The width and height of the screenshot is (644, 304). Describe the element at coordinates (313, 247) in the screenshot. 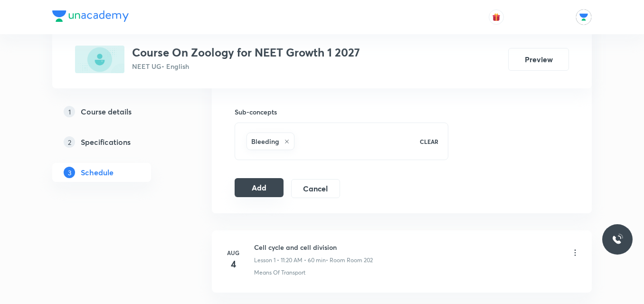

I see `h6: Cell cycle and cell division` at that location.